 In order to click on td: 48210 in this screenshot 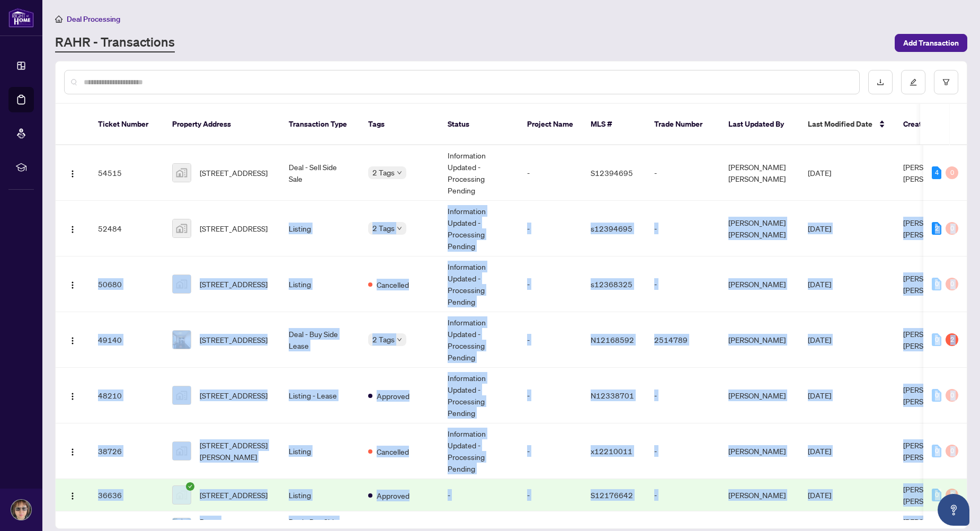, I will do `click(127, 396)`.